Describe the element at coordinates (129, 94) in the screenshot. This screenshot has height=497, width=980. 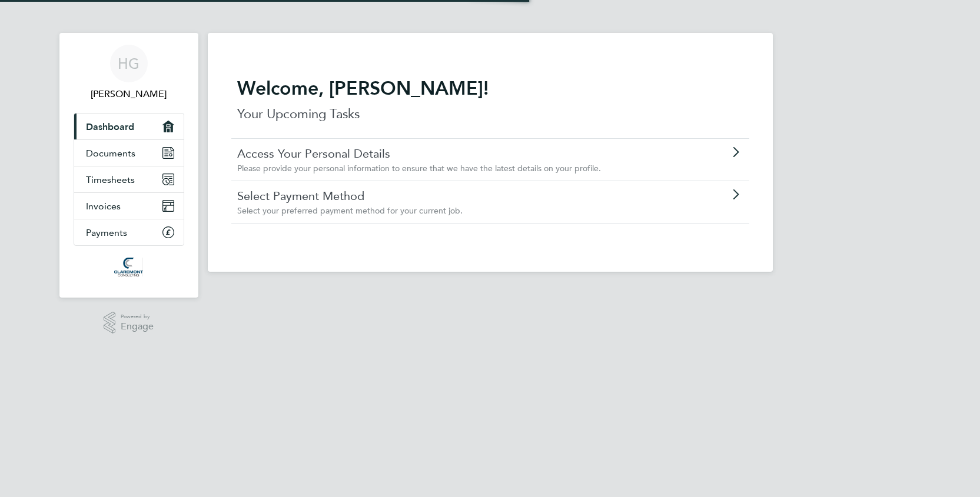
I see `span: Hiren Gohil` at that location.